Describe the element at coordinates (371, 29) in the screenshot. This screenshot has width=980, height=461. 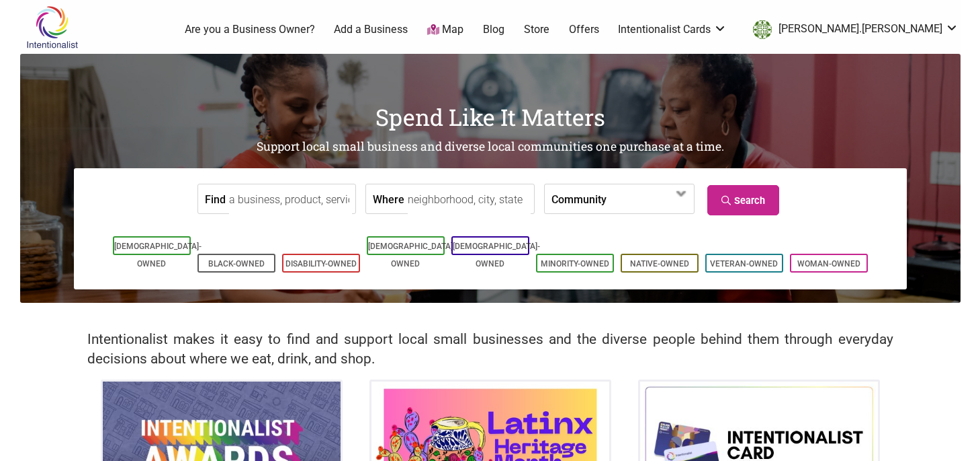
I see `a: Add a Business` at that location.